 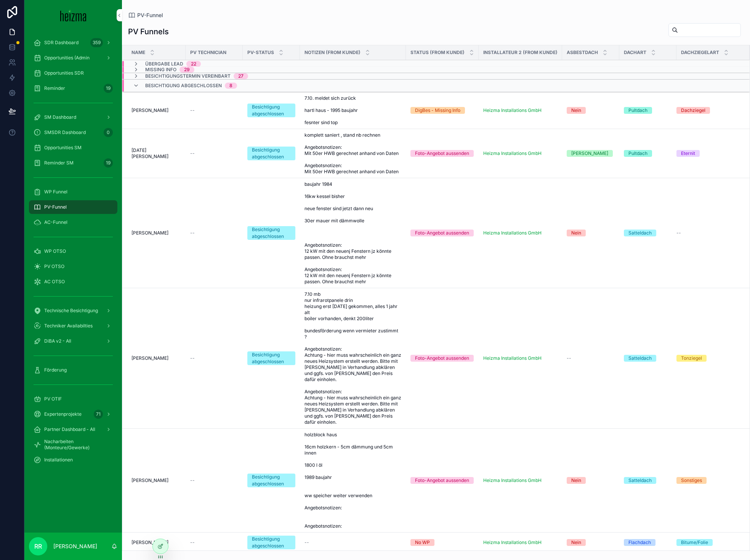 What do you see at coordinates (591, 233) in the screenshot?
I see `a: Nein` at bounding box center [591, 233].